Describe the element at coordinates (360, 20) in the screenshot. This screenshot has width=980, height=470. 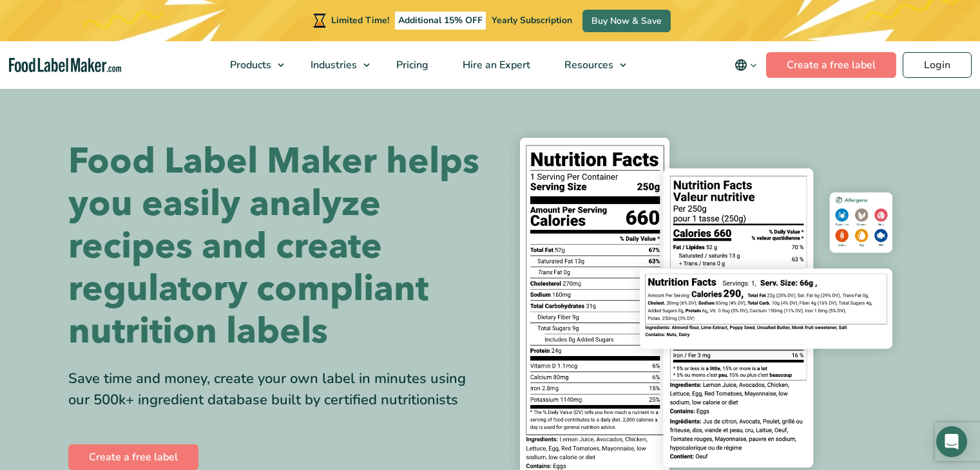
I see `span: Limited Time!` at that location.